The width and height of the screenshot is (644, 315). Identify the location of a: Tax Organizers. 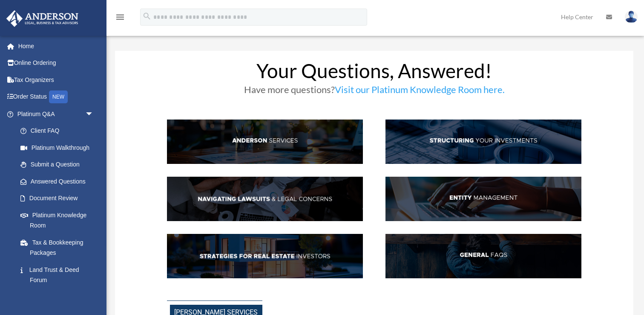
(56, 80).